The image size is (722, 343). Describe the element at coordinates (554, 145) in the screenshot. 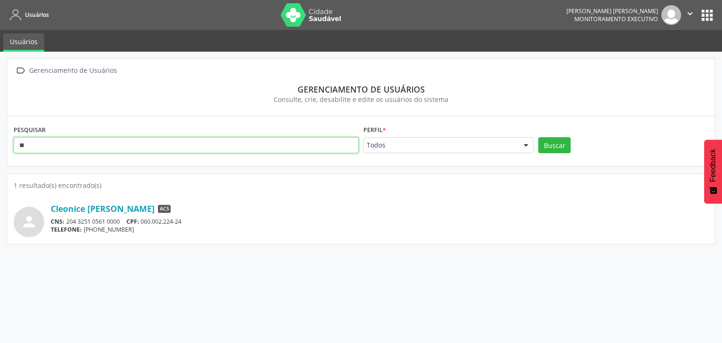

I see `button: Buscar` at that location.